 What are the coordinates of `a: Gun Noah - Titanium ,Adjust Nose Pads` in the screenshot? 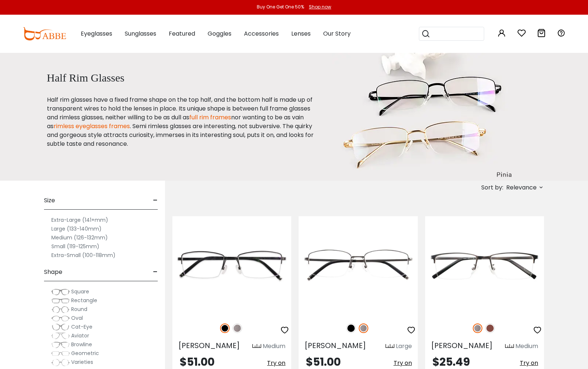 It's located at (358, 266).